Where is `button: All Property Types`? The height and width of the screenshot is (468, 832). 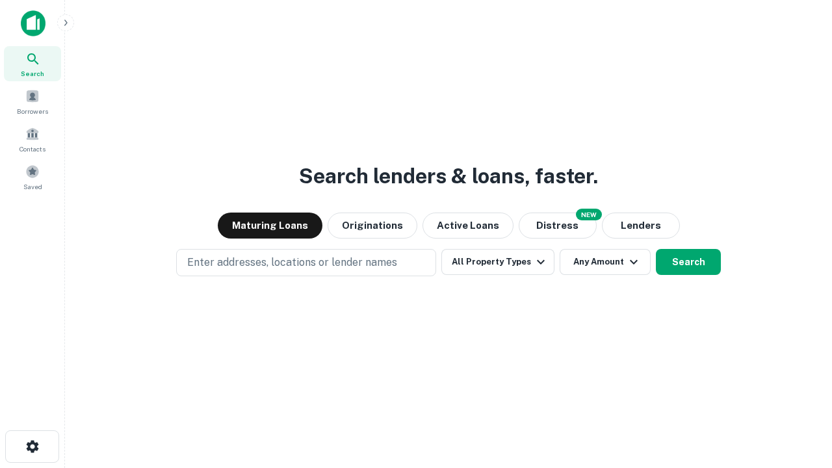 button: All Property Types is located at coordinates (498, 262).